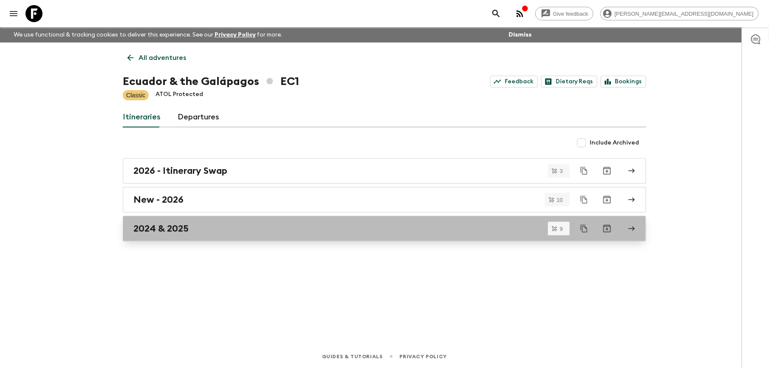  Describe the element at coordinates (564, 14) in the screenshot. I see `a: Give feedback` at that location.